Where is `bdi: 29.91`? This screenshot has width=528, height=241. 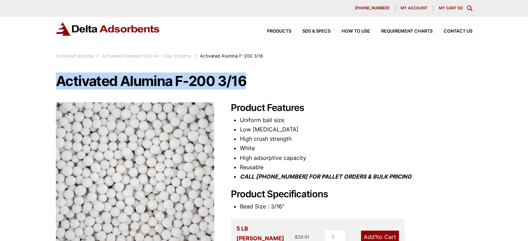 bdi: 29.91 is located at coordinates (302, 237).